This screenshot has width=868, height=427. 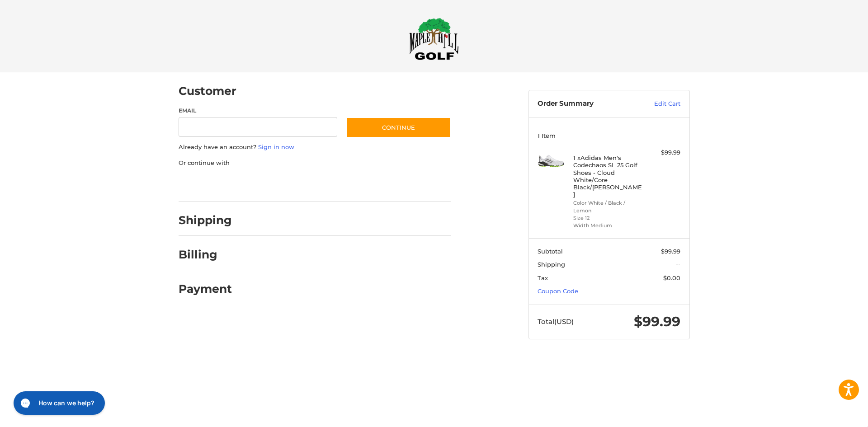 I want to click on p: Already have an account?, so click(x=315, y=147).